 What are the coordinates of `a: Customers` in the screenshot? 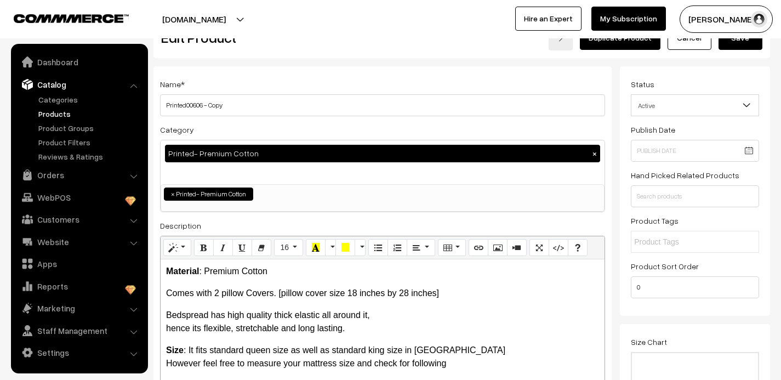 It's located at (79, 219).